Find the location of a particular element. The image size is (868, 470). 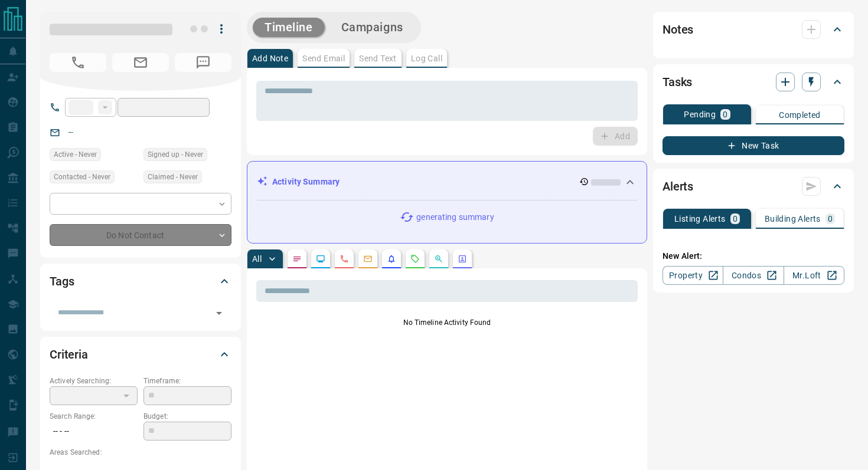

h2: Tags is located at coordinates (61, 281).